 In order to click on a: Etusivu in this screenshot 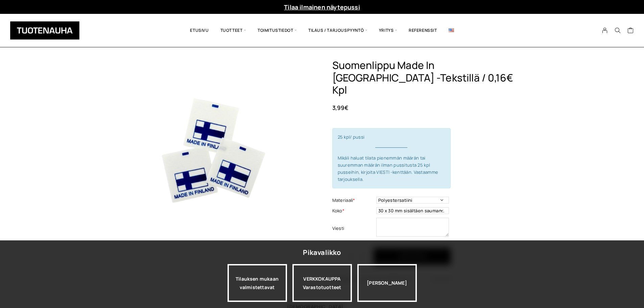, I will do `click(199, 30)`.